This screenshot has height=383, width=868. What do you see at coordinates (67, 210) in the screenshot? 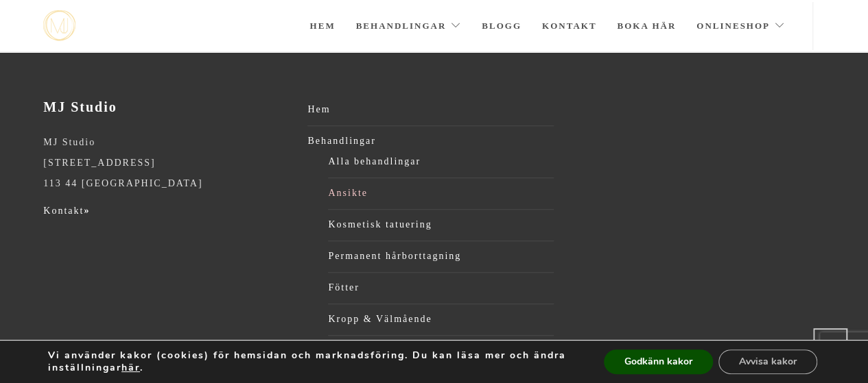
I see `a: Kontakt»` at bounding box center [67, 210].